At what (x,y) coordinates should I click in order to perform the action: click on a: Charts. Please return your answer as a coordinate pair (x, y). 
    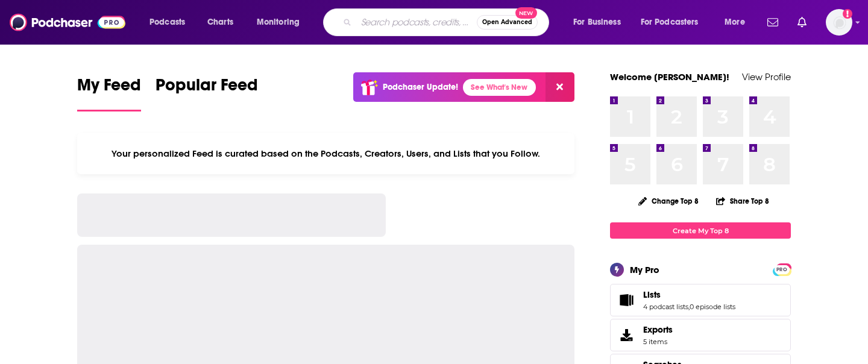
    Looking at the image, I should click on (220, 22).